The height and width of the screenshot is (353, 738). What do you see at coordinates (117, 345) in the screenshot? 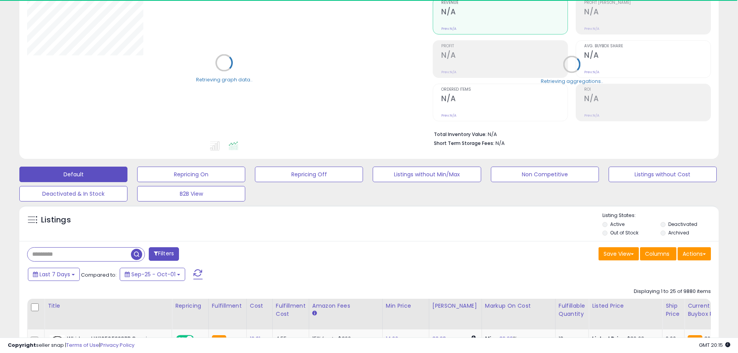
I see `a: Privacy Policy` at bounding box center [117, 345].